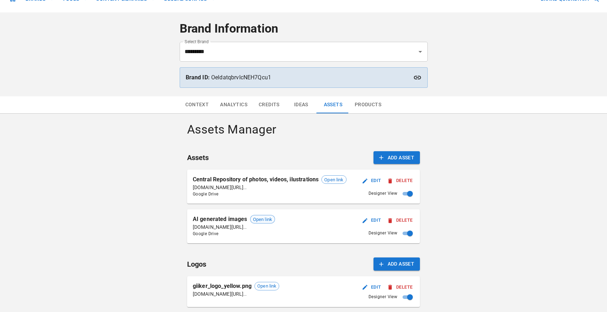  Describe the element at coordinates (197, 41) in the screenshot. I see `label: Select Brand` at that location.